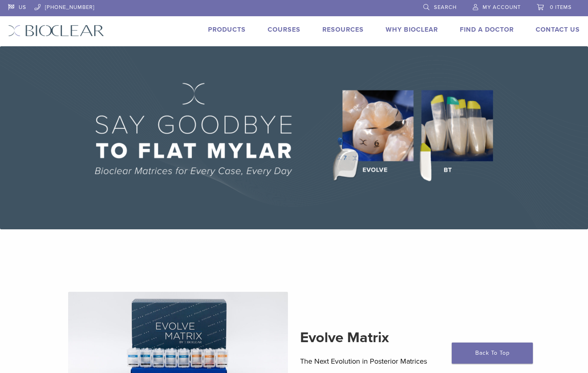  What do you see at coordinates (410, 361) in the screenshot?
I see `p: The Next Evolution in Posterior Matrices` at bounding box center [410, 361].